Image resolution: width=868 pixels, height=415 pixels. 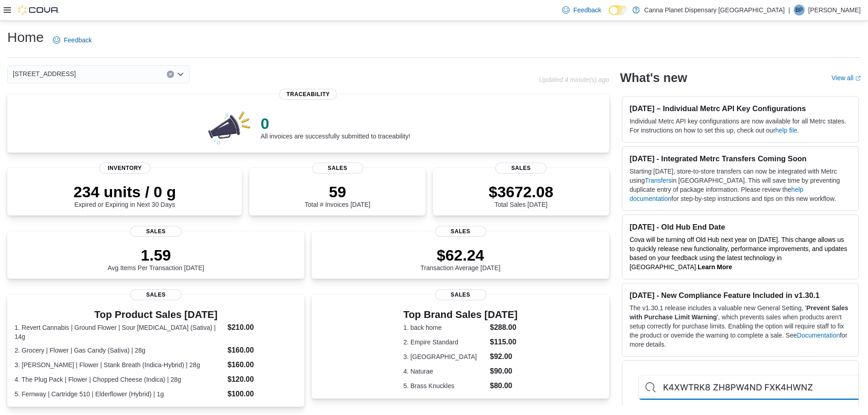 What do you see at coordinates (503, 342) in the screenshot?
I see `dd: $115.00` at bounding box center [503, 342].